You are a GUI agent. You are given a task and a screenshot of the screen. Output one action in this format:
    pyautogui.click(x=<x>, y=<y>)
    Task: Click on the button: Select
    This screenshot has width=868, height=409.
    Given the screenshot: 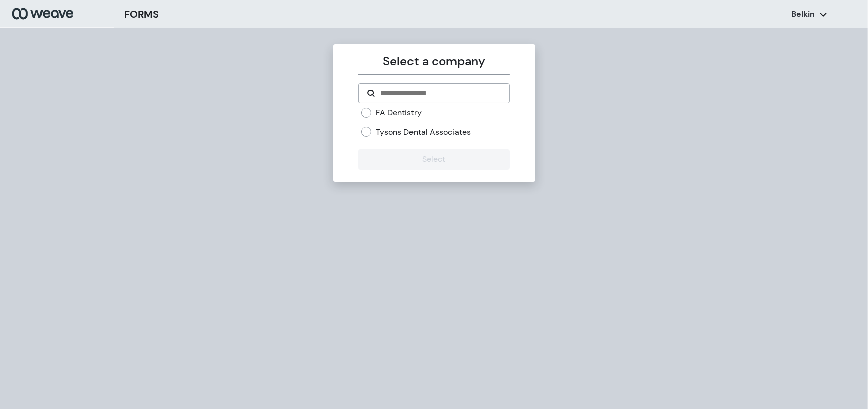 What is the action you would take?
    pyautogui.click(x=434, y=160)
    